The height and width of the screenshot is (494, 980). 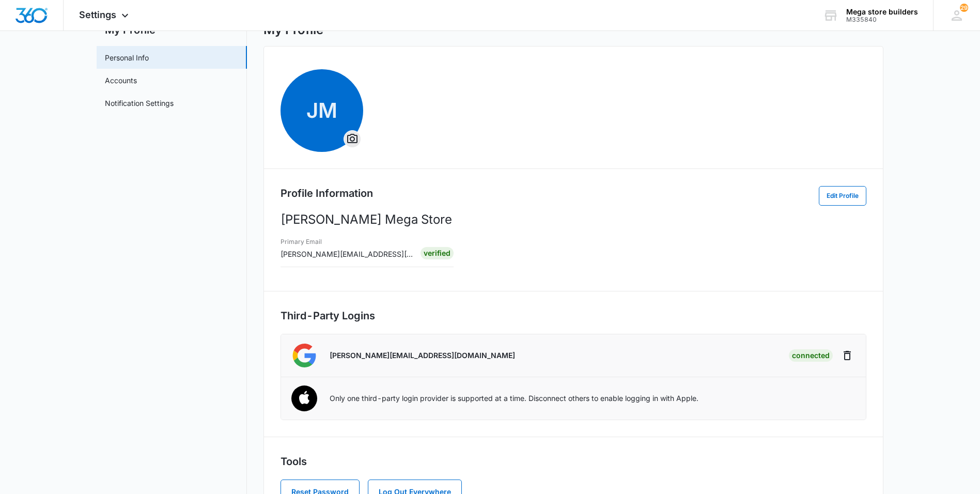 What do you see at coordinates (437, 253) in the screenshot?
I see `div: Verified` at bounding box center [437, 253].